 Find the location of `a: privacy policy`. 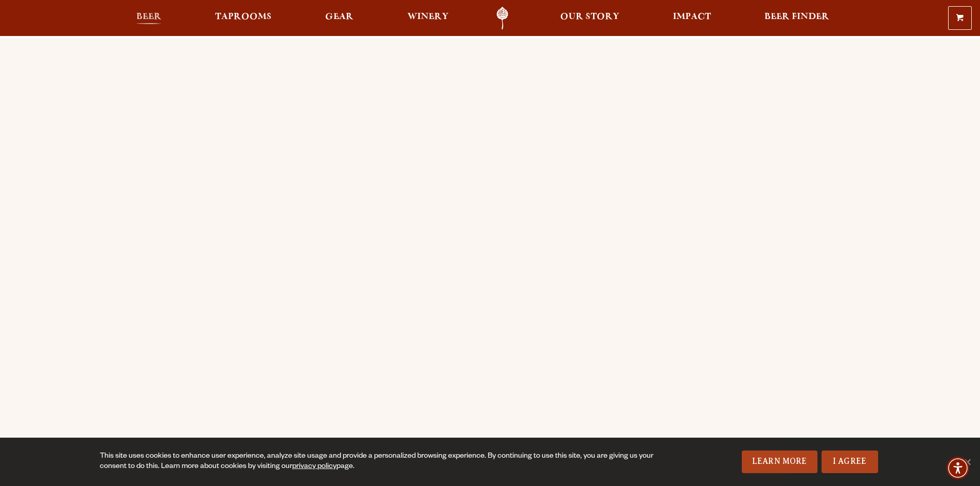

a: privacy policy is located at coordinates (314, 467).